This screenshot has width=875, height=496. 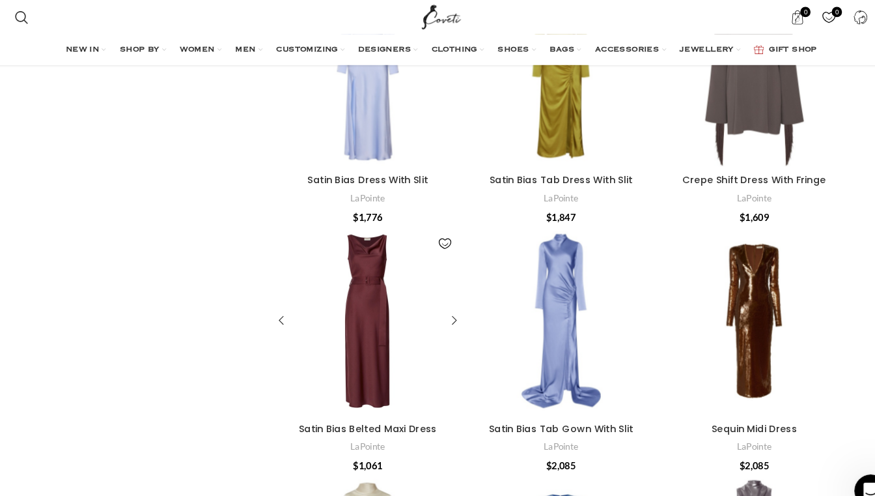 I want to click on img: GiftBag, so click(x=740, y=47).